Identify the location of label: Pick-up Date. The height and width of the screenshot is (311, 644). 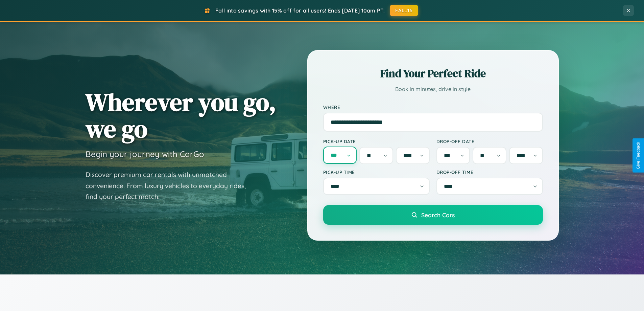
(376, 141).